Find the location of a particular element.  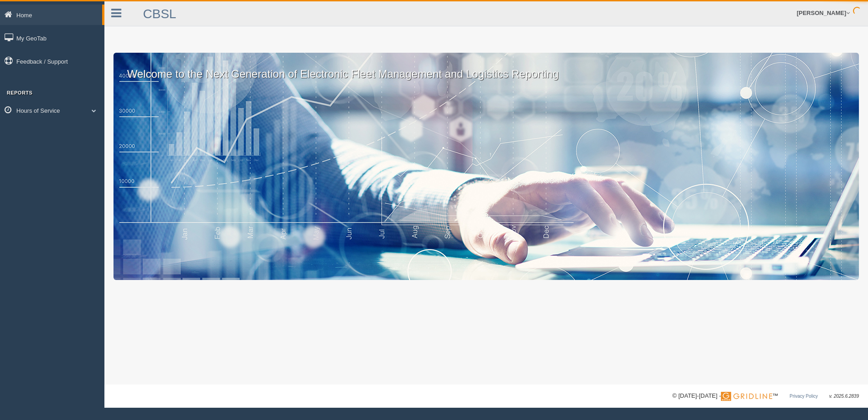

a: Privacy Policy is located at coordinates (804, 395).